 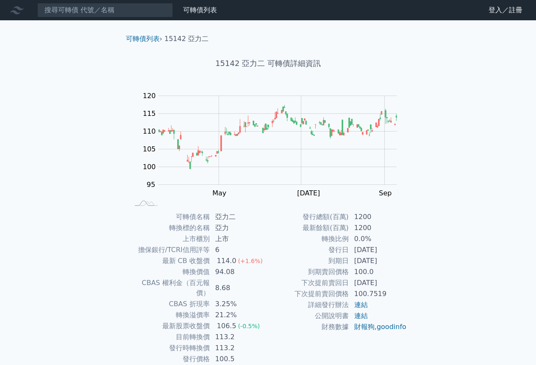 What do you see at coordinates (227, 326) in the screenshot?
I see `div: 106.5` at bounding box center [227, 326].